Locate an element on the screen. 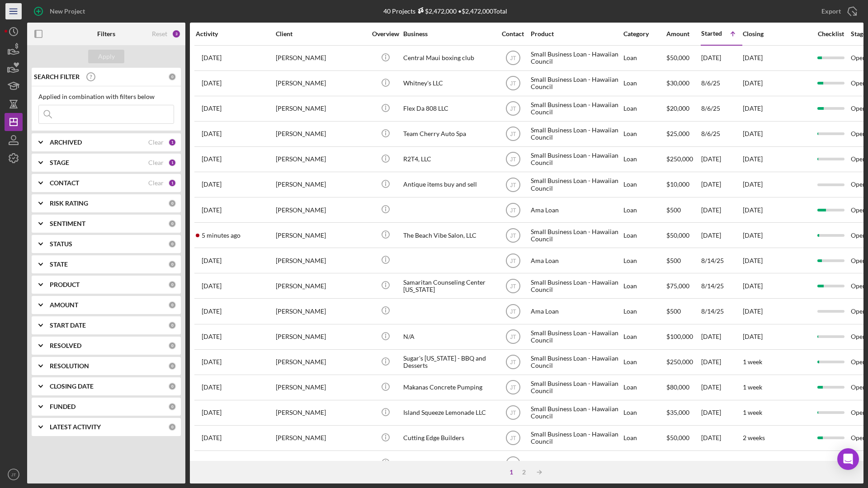 This screenshot has width=868, height=488. b: CONTACT is located at coordinates (64, 183).